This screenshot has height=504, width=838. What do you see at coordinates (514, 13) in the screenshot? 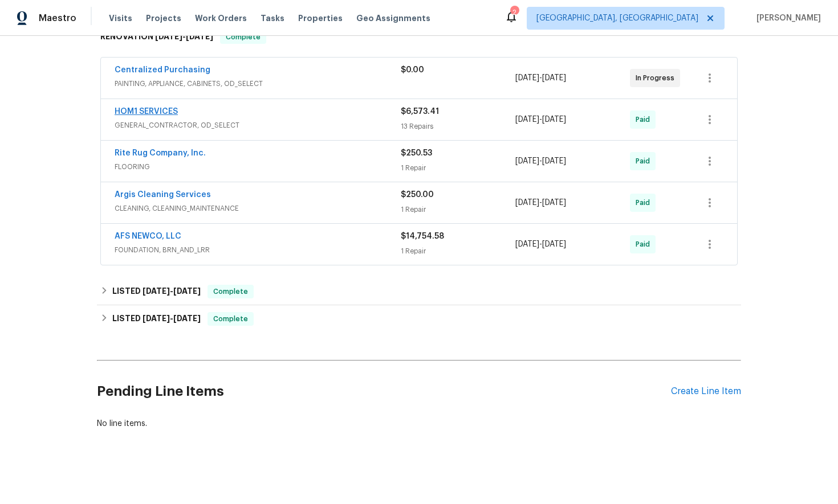
I see `div: 2` at bounding box center [514, 13].